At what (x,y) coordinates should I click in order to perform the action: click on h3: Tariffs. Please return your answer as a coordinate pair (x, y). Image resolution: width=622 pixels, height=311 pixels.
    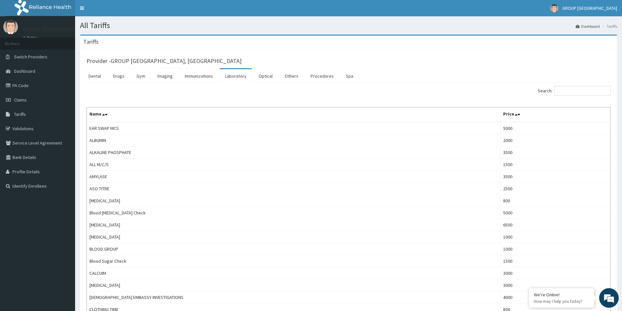
    Looking at the image, I should click on (91, 42).